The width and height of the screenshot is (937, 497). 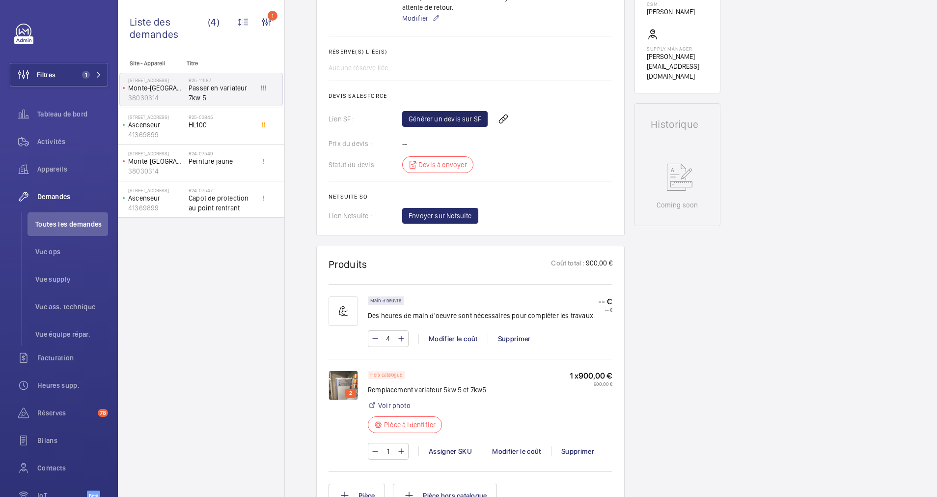 I want to click on p: Main d'oeuvre, so click(x=386, y=300).